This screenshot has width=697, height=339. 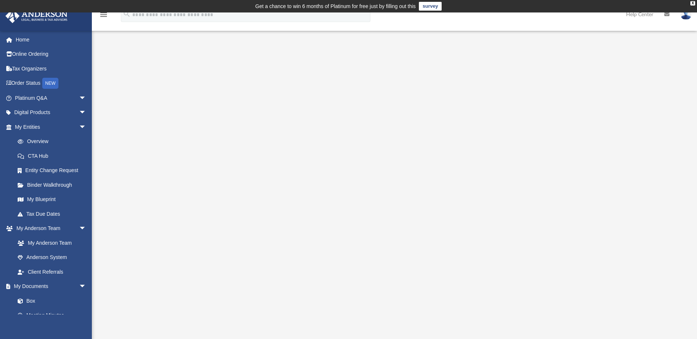 I want to click on img: User Pic, so click(x=686, y=14).